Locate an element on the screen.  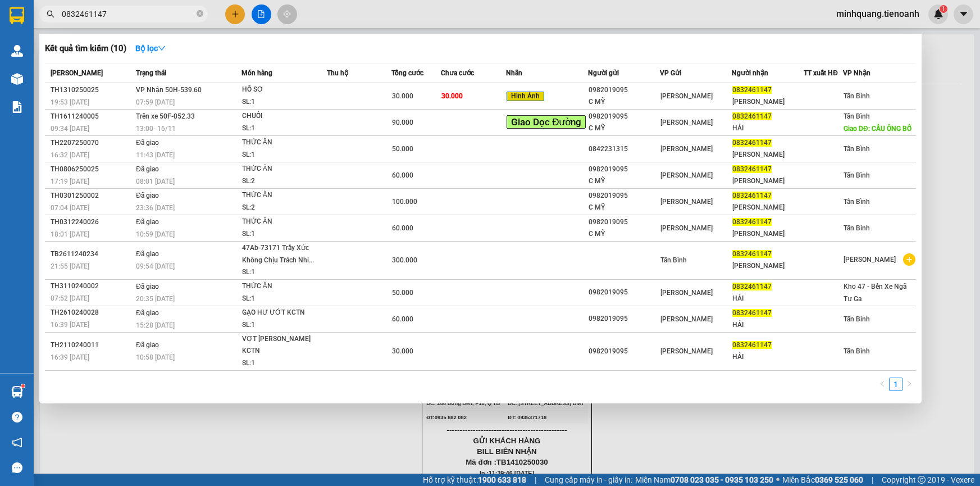
span: question-circle is located at coordinates (17, 417).